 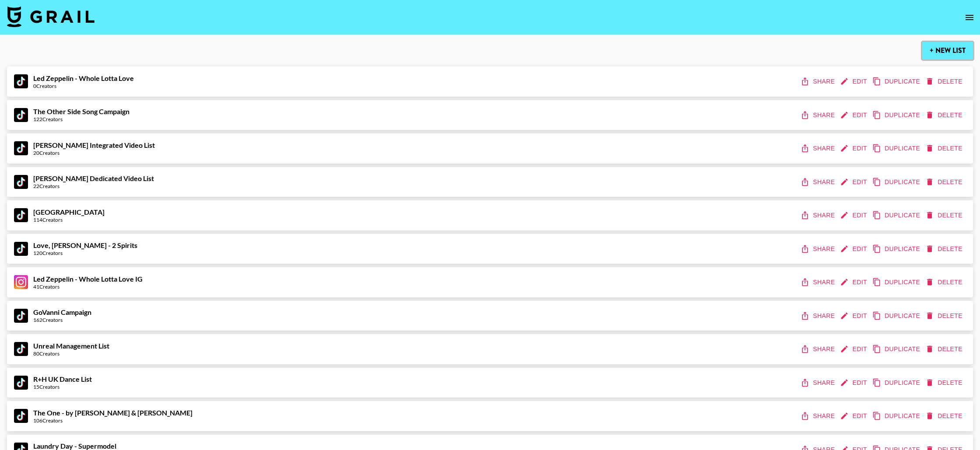 I want to click on button: open drawer, so click(x=970, y=18).